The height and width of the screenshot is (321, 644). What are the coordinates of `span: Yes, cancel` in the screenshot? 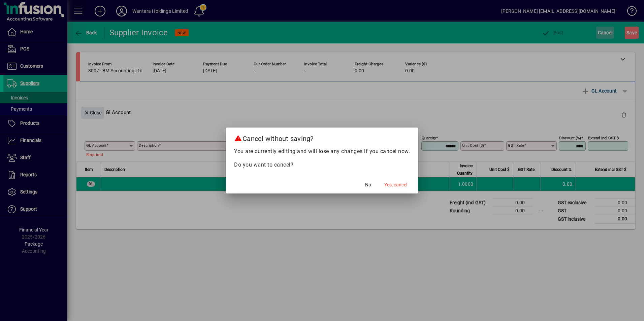 It's located at (396, 185).